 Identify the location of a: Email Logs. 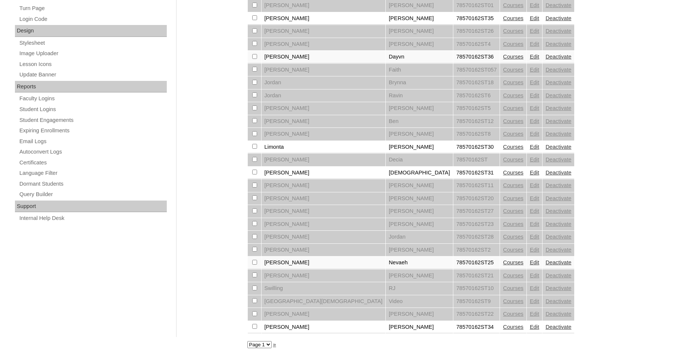
(93, 141).